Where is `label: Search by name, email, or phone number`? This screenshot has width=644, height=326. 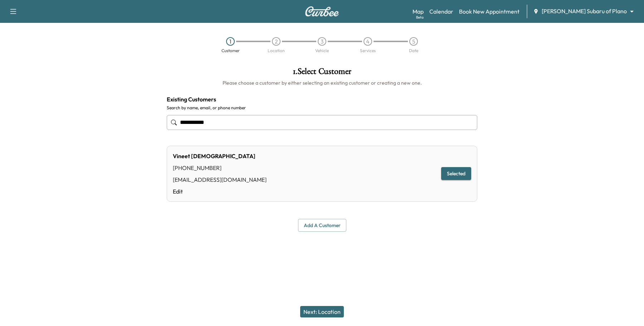 label: Search by name, email, or phone number is located at coordinates (322, 108).